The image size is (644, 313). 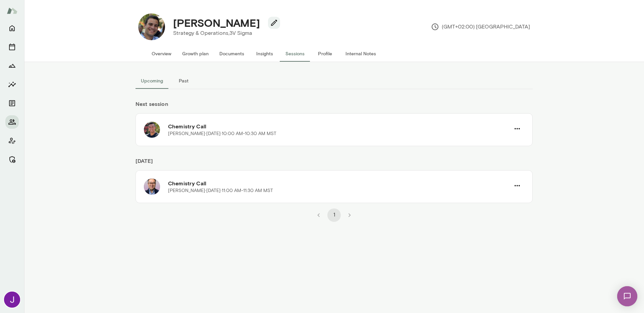 I want to click on button: Manage, so click(x=12, y=160).